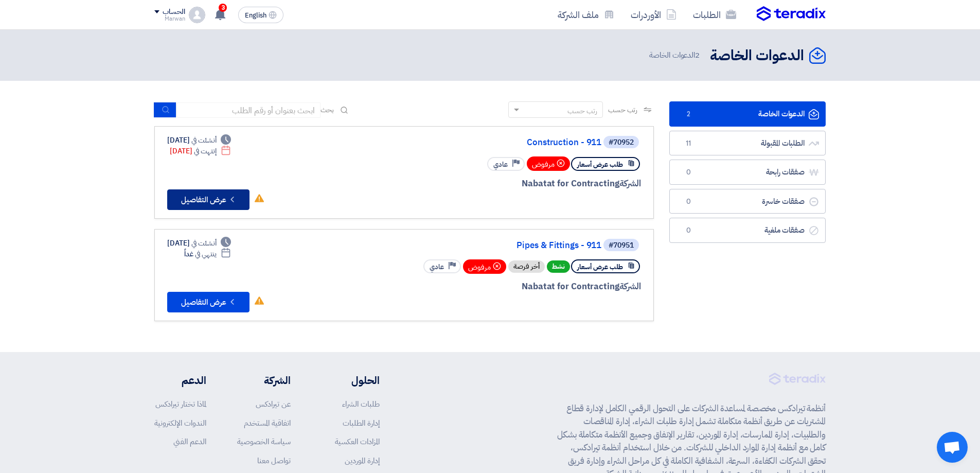 The image size is (980, 473). Describe the element at coordinates (197, 15) in the screenshot. I see `img: profile_test.png` at that location.